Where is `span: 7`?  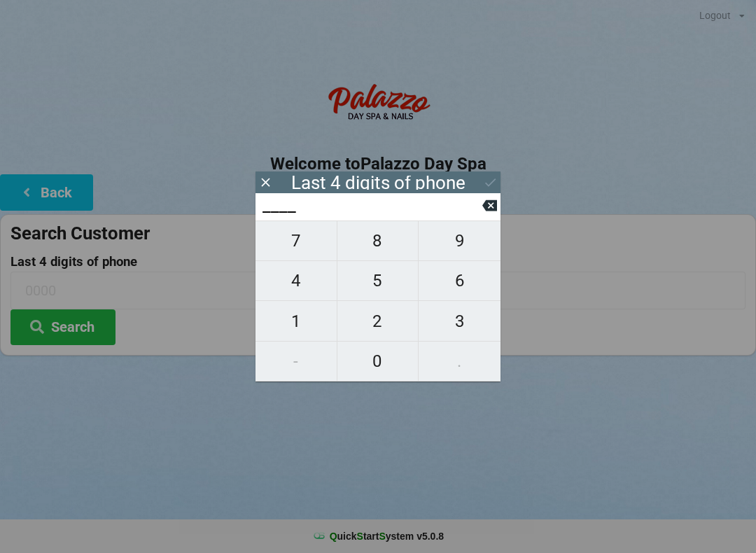 span: 7 is located at coordinates (297, 241).